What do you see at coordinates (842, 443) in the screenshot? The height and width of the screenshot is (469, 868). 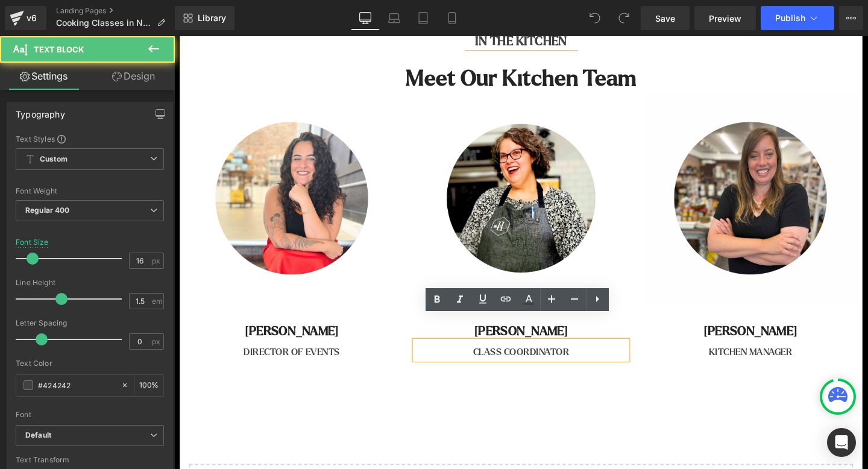 I see `div: Open Intercom Messenger` at bounding box center [842, 443].